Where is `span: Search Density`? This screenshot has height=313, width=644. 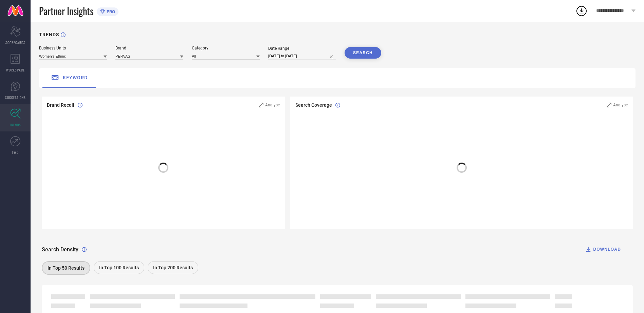
span: Search Density is located at coordinates (60, 250).